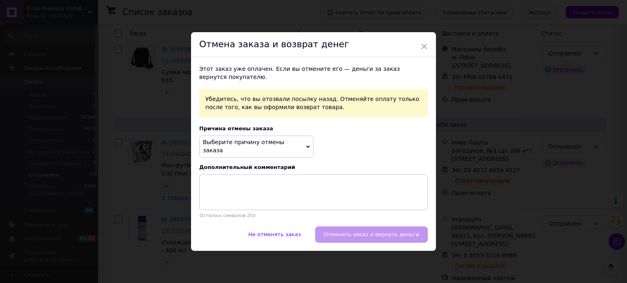 The width and height of the screenshot is (627, 283). I want to click on div: Причина отмены заказа, so click(313, 128).